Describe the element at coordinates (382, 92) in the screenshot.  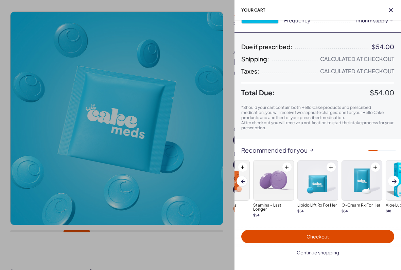
I see `span: $54.00` at that location.